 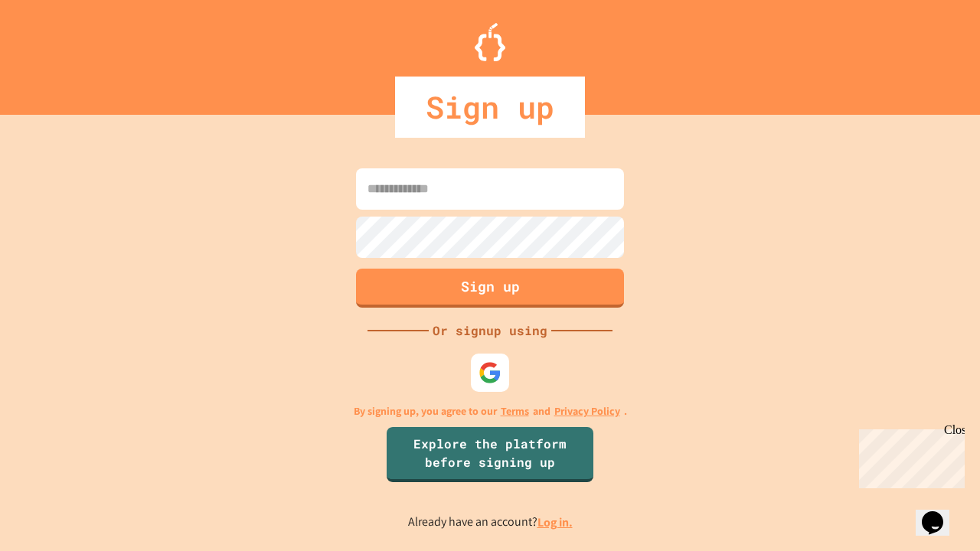 What do you see at coordinates (56, 51) in the screenshot?
I see `div: Chat with us now!Close` at bounding box center [56, 51].